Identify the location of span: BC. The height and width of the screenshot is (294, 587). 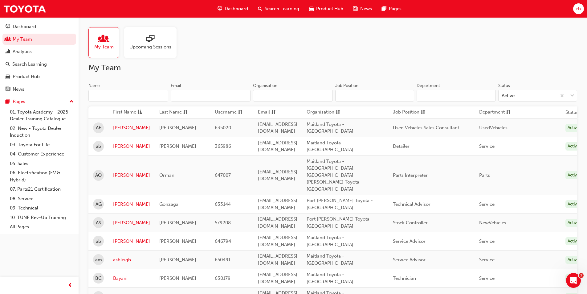
(98, 278).